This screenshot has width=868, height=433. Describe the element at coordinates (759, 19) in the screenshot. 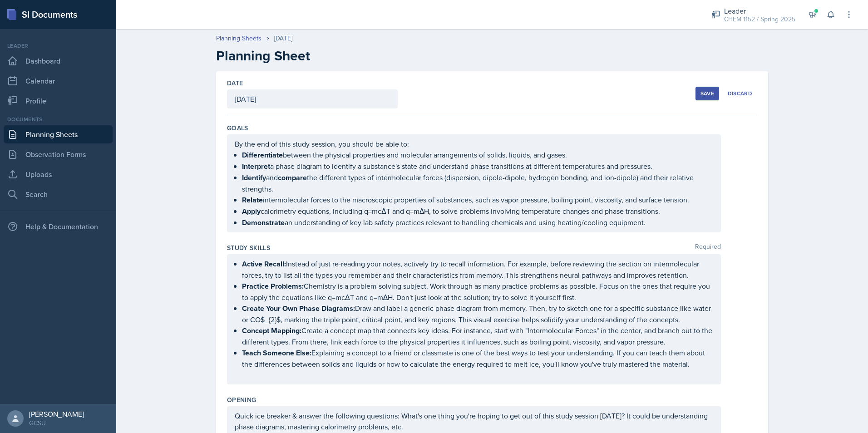

I see `div: CHEM 1152 / Spring 2025` at that location.